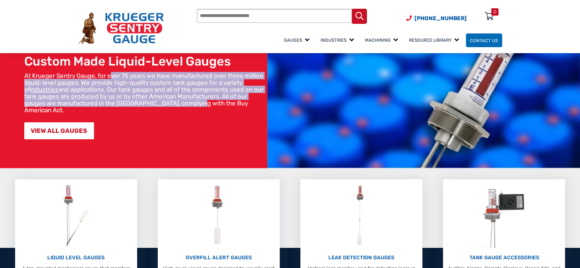 Image resolution: width=580 pixels, height=268 pixels. Describe the element at coordinates (436, 18) in the screenshot. I see `a: Phone Number (920) 434-8860` at that location.